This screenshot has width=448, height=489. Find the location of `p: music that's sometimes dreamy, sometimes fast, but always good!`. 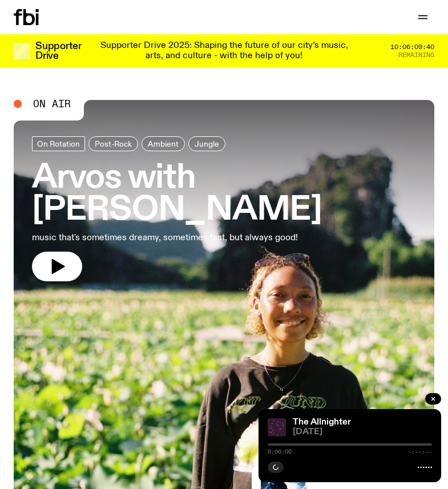

p: music that's sometimes dreamy, sometimes fast, but always good! is located at coordinates (178, 238).